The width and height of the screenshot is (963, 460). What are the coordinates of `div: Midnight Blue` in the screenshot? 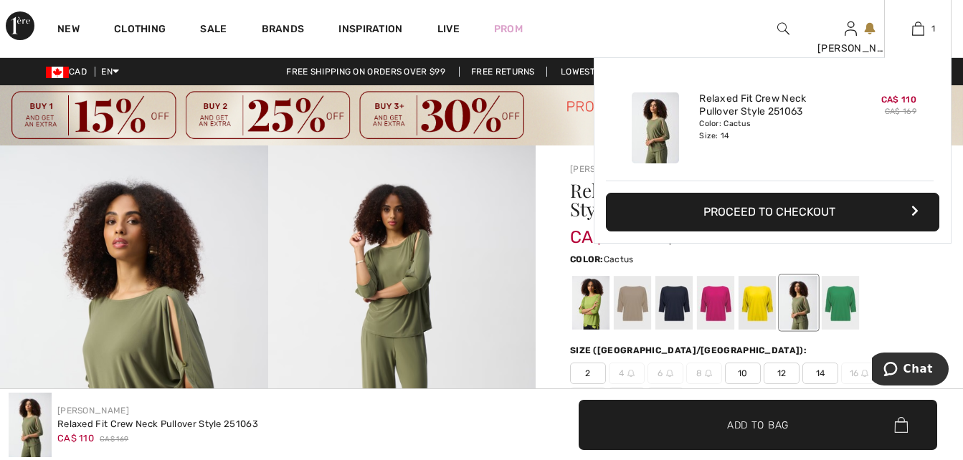 It's located at (674, 302).